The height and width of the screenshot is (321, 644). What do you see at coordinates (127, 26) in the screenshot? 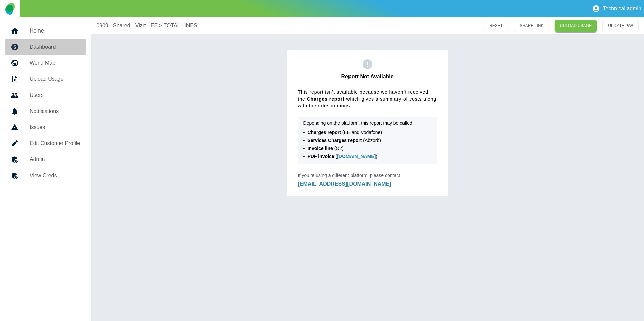
I see `p: 0909 - Shared - Vizrt - EE` at bounding box center [127, 26].